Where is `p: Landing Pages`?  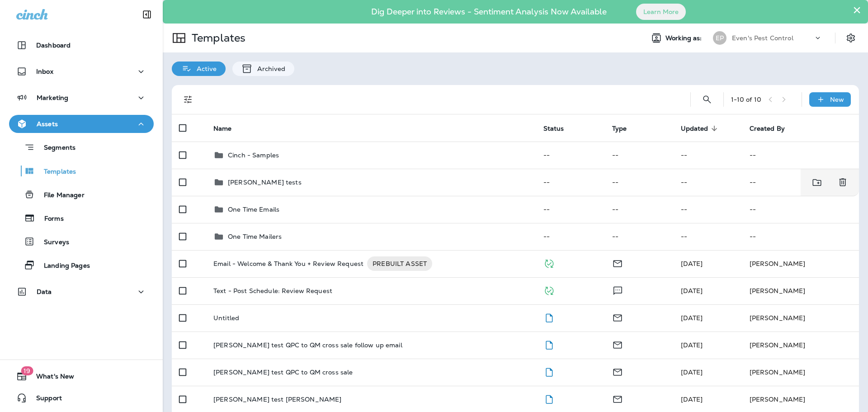
p: Landing Pages is located at coordinates (62, 265).